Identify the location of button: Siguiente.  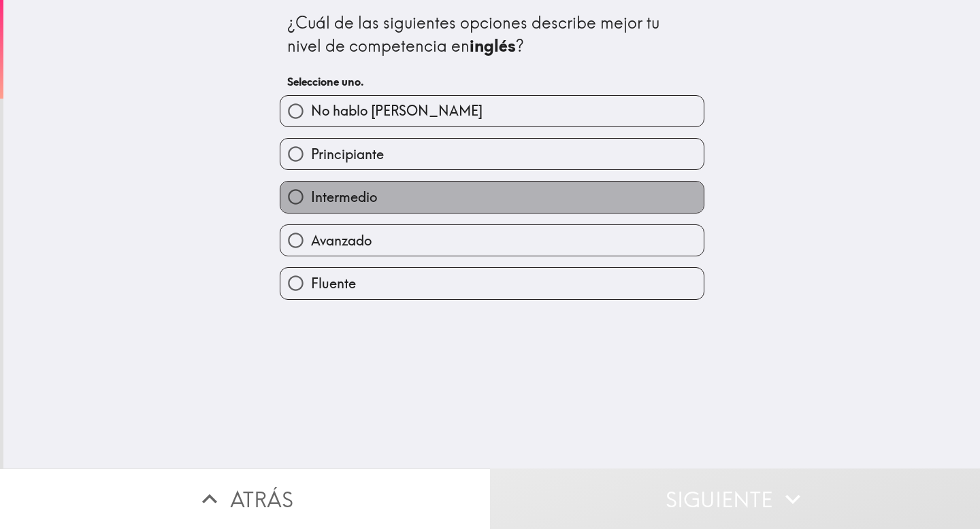
(735, 499).